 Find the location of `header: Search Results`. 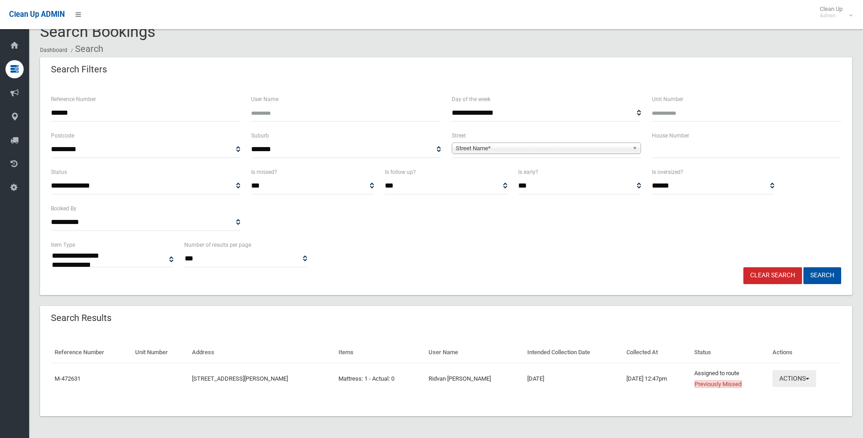

header: Search Results is located at coordinates (81, 318).